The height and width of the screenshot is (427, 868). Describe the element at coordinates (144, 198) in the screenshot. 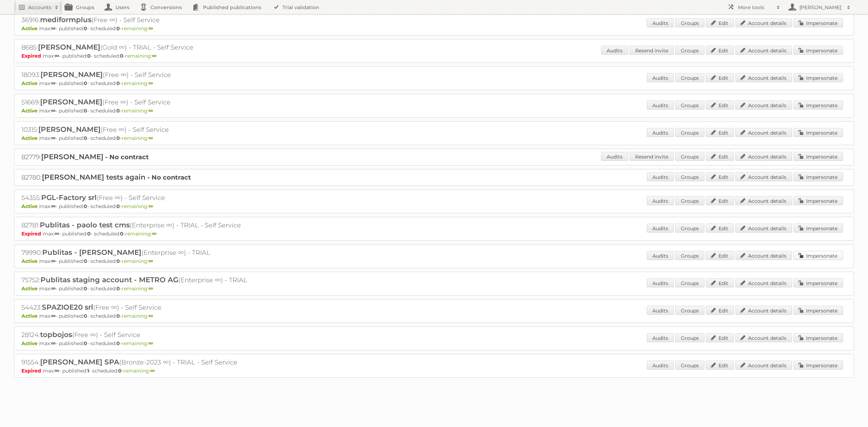

I see `h2: 54355: (Free ∞) - Self Service` at that location.